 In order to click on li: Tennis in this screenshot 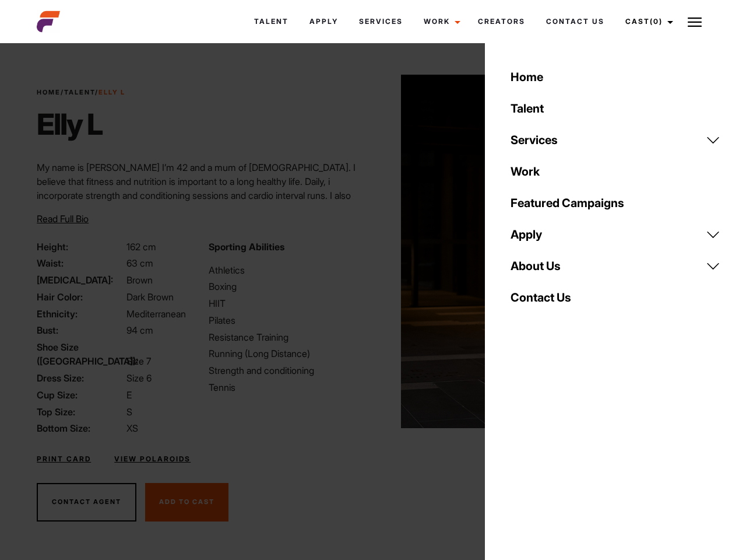, I will do `click(287, 388)`.